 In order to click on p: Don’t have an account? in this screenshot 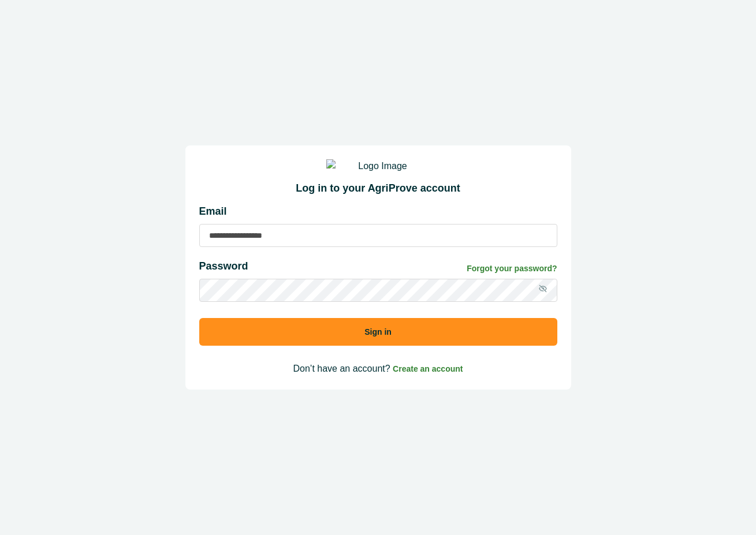, I will do `click(378, 369)`.